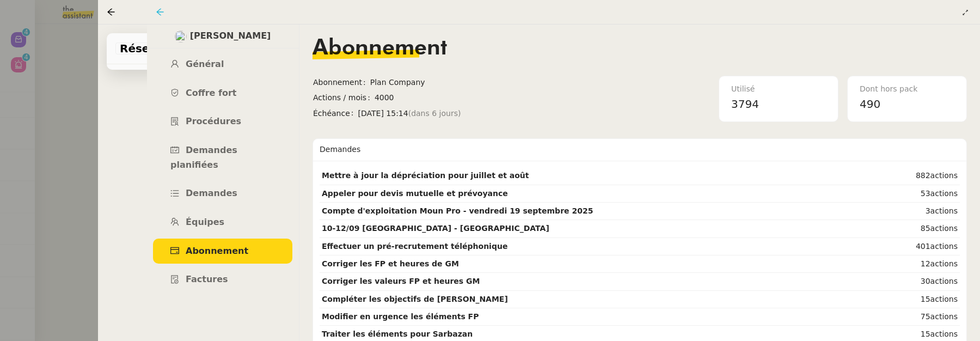 This screenshot has height=341, width=980. Describe the element at coordinates (415, 246) in the screenshot. I see `strong: Effectuer un pré-recrutement téléphonique` at that location.